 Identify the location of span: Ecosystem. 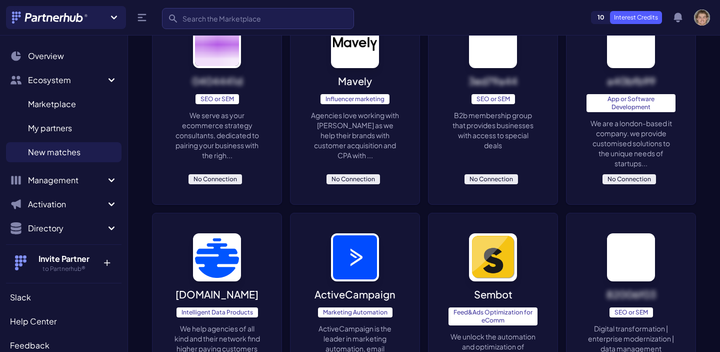
(67, 80).